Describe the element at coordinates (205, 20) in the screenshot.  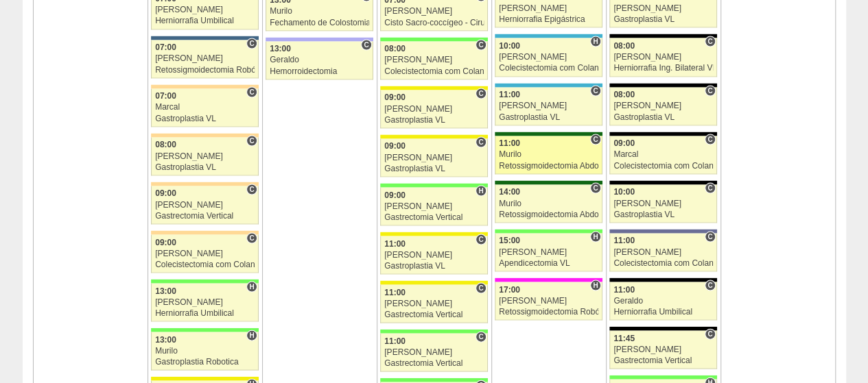
I see `div: Herniorrafia Umbilical` at that location.